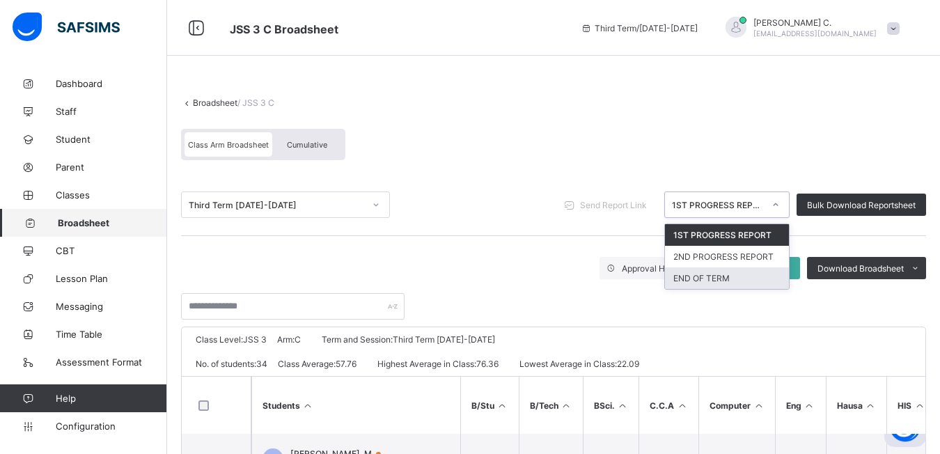  What do you see at coordinates (727, 256) in the screenshot?
I see `div: 2ND PROGRESS REPORT` at bounding box center [727, 256].